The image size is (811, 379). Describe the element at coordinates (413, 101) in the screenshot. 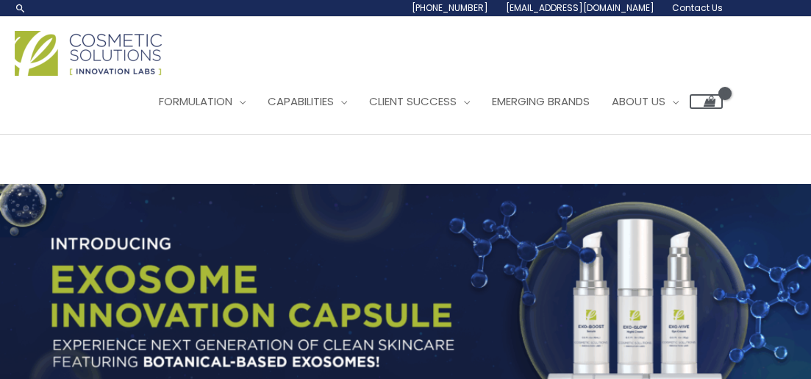

I see `span: Client Success` at that location.